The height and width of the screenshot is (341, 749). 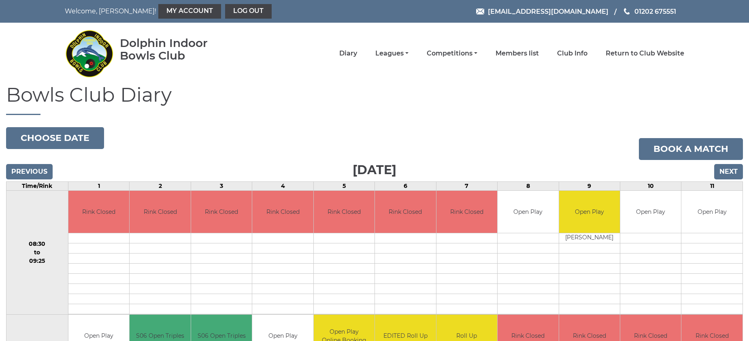 I want to click on input: Previous, so click(x=29, y=172).